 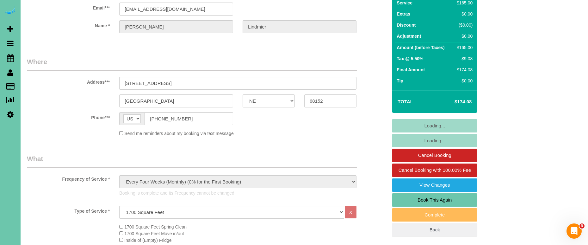 What do you see at coordinates (68, 24) in the screenshot?
I see `label: Name *` at bounding box center [68, 24].